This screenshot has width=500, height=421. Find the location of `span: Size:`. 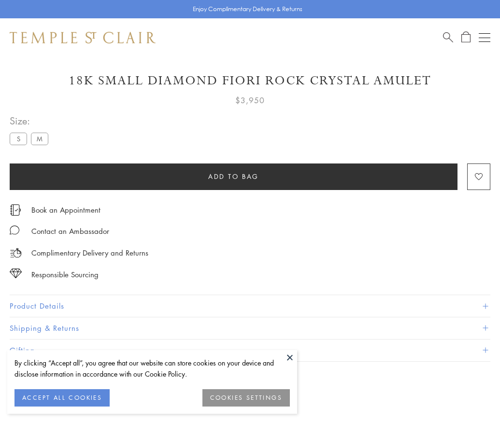

span: Size: is located at coordinates (31, 121).